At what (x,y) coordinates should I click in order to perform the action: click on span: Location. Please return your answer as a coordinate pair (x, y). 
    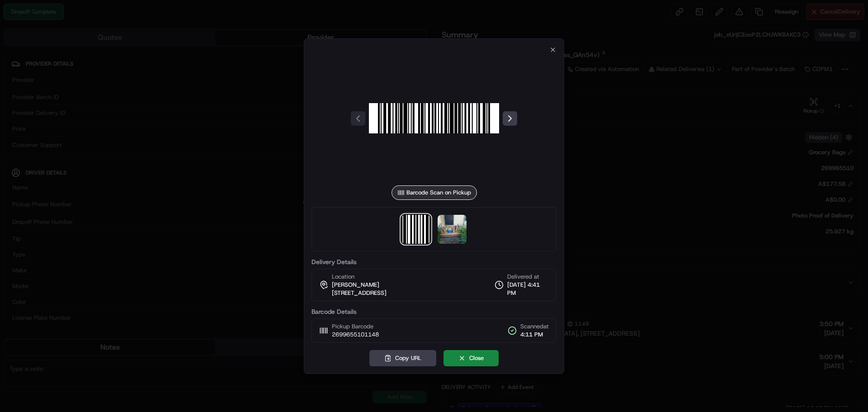
    Looking at the image, I should click on (343, 276).